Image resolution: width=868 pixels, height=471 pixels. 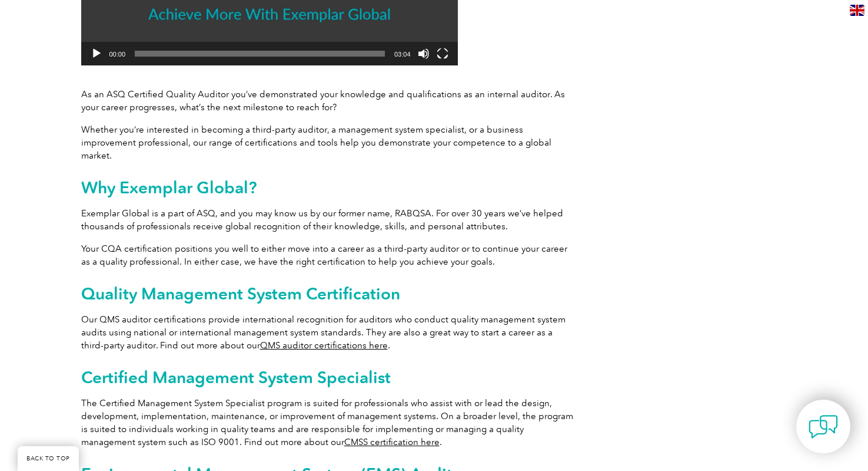 What do you see at coordinates (260, 53) in the screenshot?
I see `span: Time Slider` at bounding box center [260, 53].